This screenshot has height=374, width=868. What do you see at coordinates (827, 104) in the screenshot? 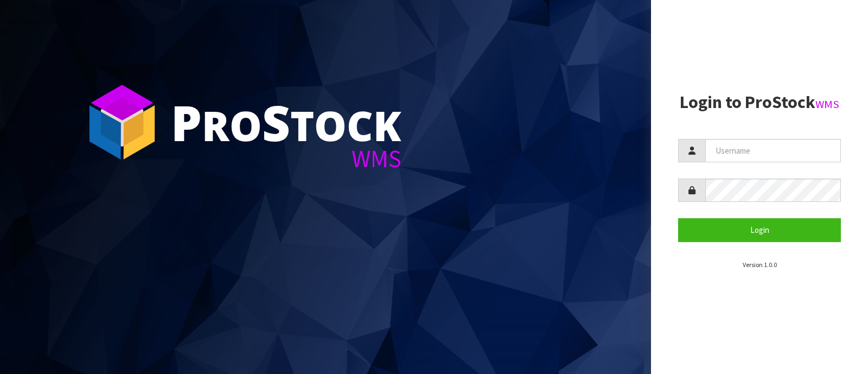
I see `small: WMS` at bounding box center [827, 104].